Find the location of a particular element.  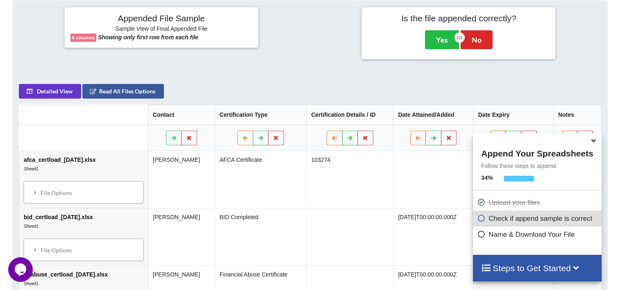

td: 103274 is located at coordinates (350, 179).